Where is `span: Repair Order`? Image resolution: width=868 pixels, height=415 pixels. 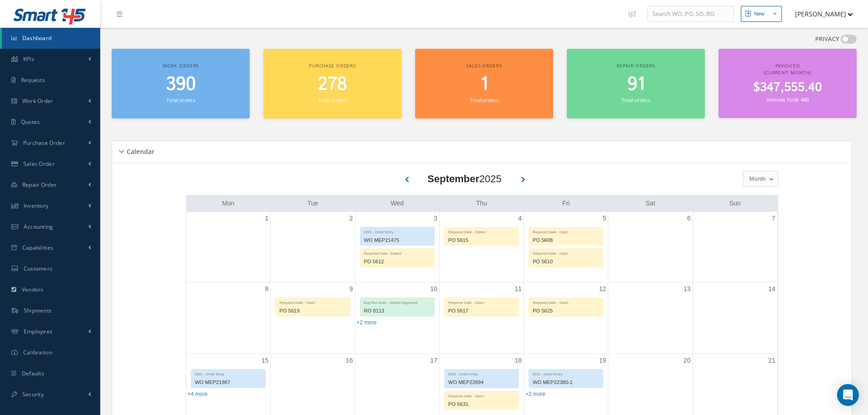 span: Repair Order is located at coordinates (39, 185).